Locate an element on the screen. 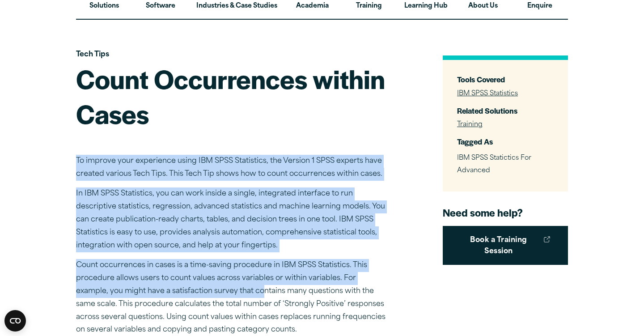 Image resolution: width=644 pixels, height=336 pixels. button: Open CMP widget is located at coordinates (15, 321).